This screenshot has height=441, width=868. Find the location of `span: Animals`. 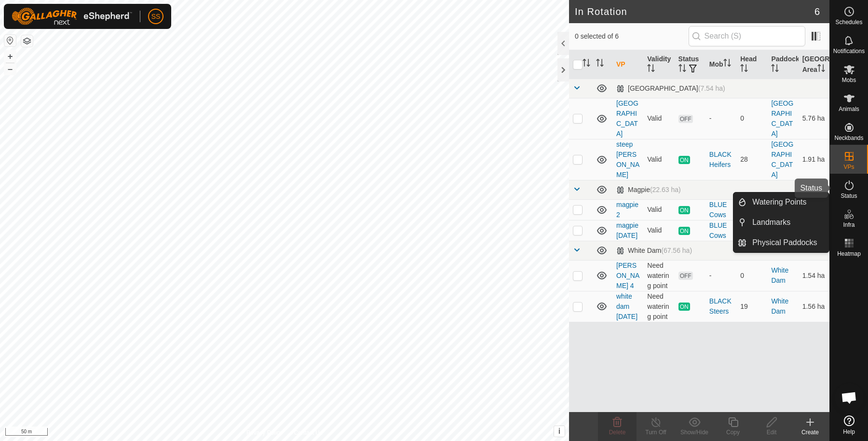

span: Animals is located at coordinates (848, 109).